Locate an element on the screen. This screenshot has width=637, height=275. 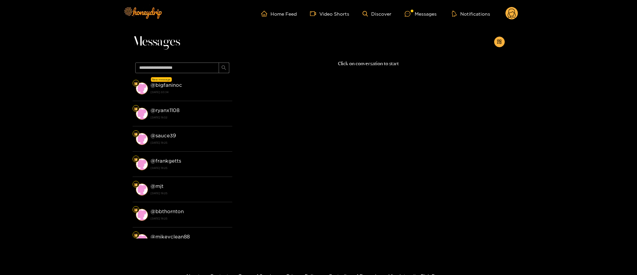
span: appstore-add is located at coordinates (499, 42).